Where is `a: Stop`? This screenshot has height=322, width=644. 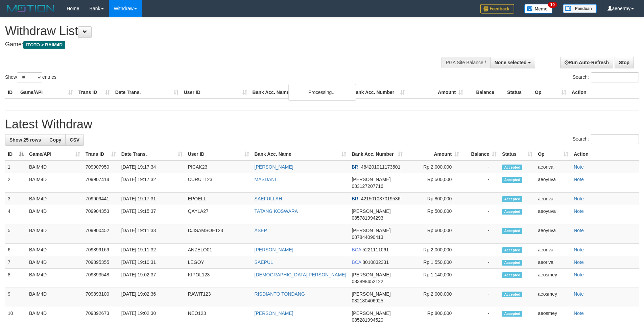
a: Stop is located at coordinates (624, 63).